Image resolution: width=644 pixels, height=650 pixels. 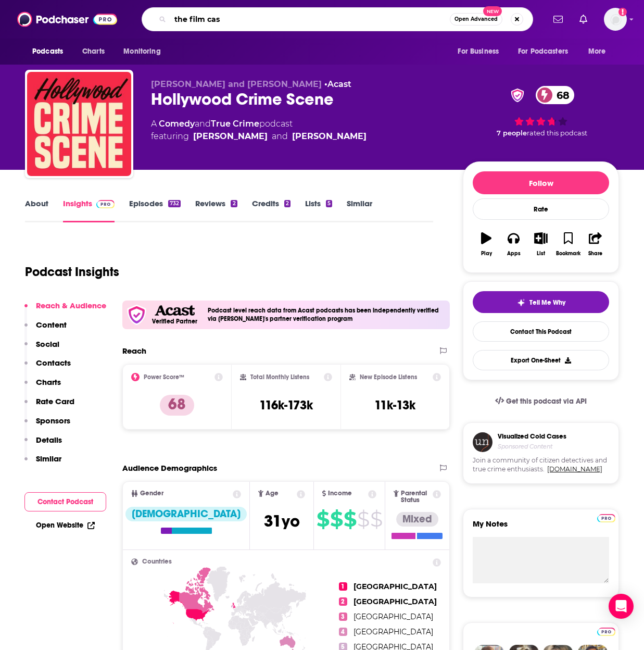 What do you see at coordinates (142, 52) in the screenshot?
I see `span: Monitoring` at bounding box center [142, 52].